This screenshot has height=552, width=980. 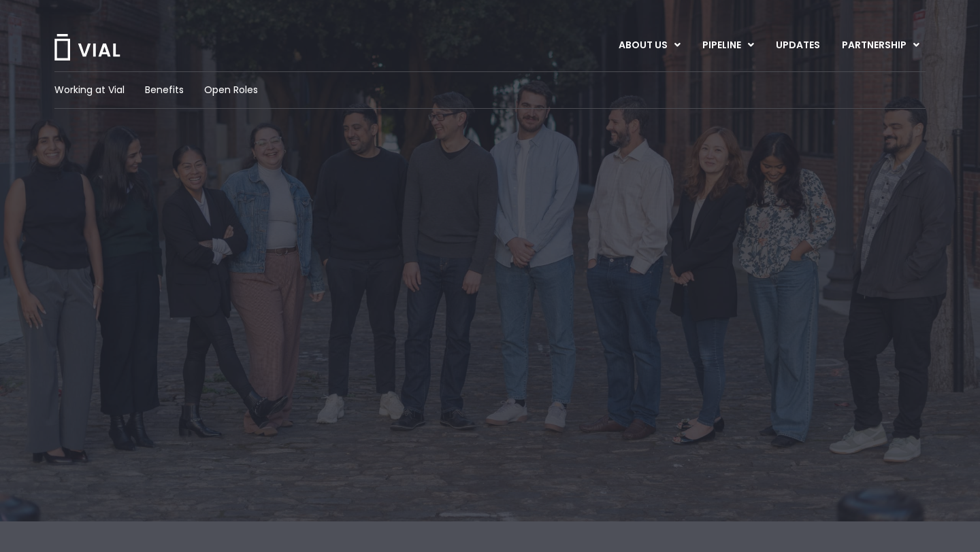 What do you see at coordinates (649, 46) in the screenshot?
I see `a: ABOUT USMenu Toggle` at bounding box center [649, 46].